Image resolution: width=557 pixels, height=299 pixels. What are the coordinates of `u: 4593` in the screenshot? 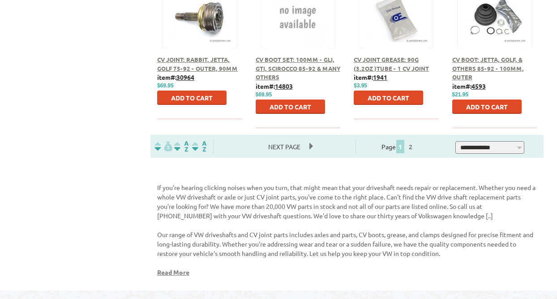 It's located at (479, 86).